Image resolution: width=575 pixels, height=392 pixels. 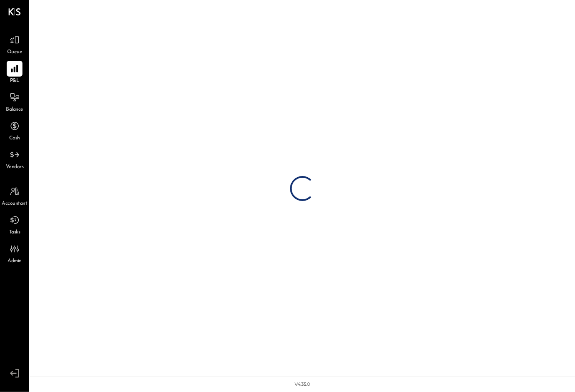 I want to click on span: Accountant, so click(x=15, y=204).